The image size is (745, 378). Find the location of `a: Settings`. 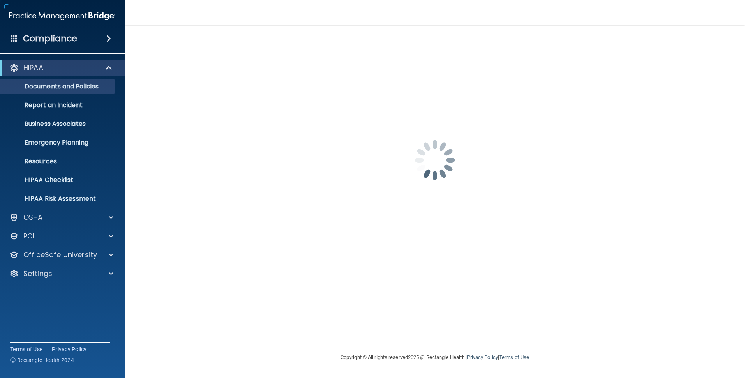

a: Settings is located at coordinates (61, 274).